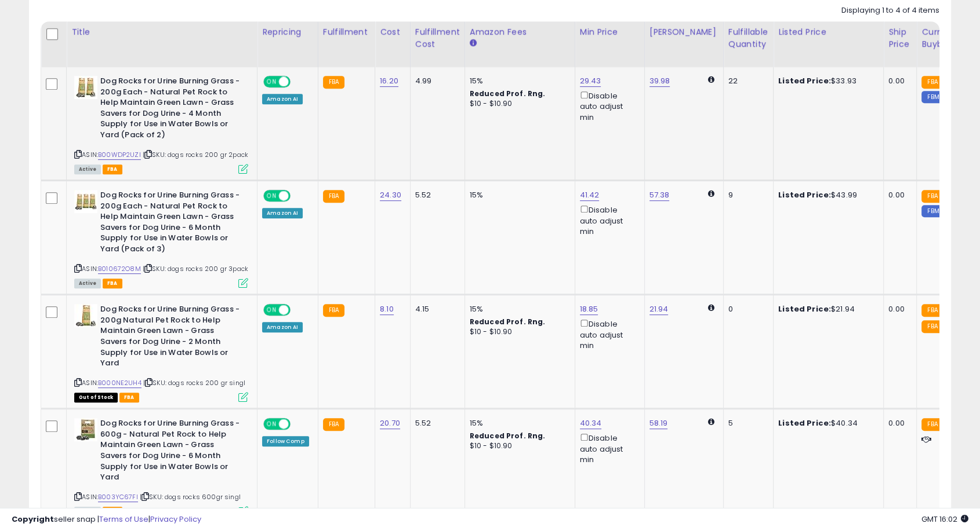 This screenshot has height=531, width=980. I want to click on a: 40.34, so click(590, 424).